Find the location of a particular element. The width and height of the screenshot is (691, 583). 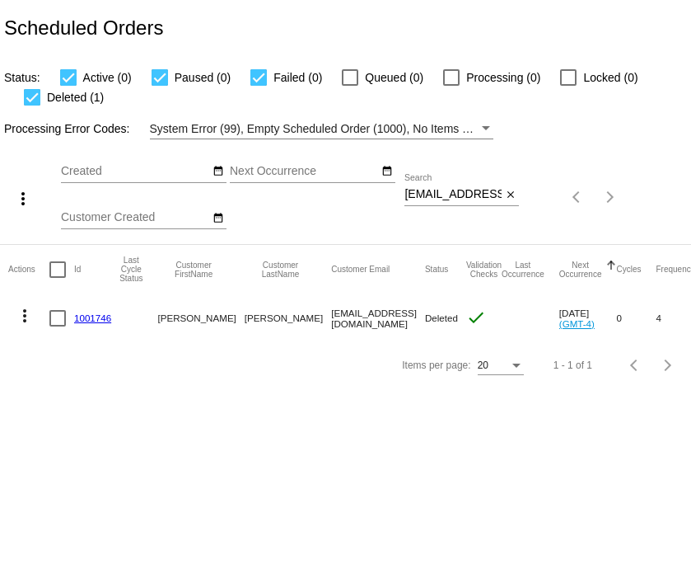

button: Change sorting for NextOccurrenceUtc is located at coordinates (581, 269).